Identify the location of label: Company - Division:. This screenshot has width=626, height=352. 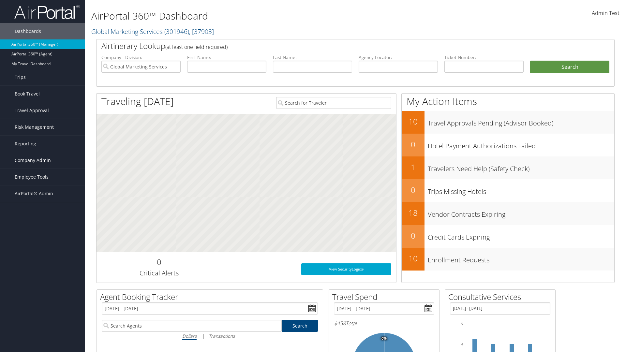
(141, 57).